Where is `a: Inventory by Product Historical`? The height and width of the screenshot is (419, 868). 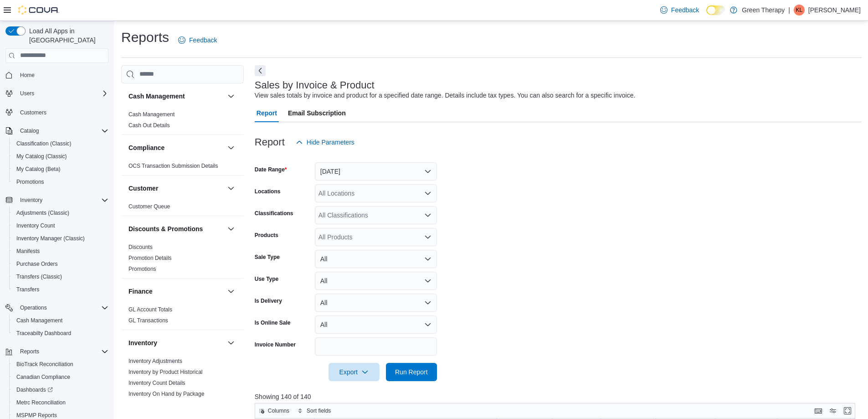 a: Inventory by Product Historical is located at coordinates (166, 372).